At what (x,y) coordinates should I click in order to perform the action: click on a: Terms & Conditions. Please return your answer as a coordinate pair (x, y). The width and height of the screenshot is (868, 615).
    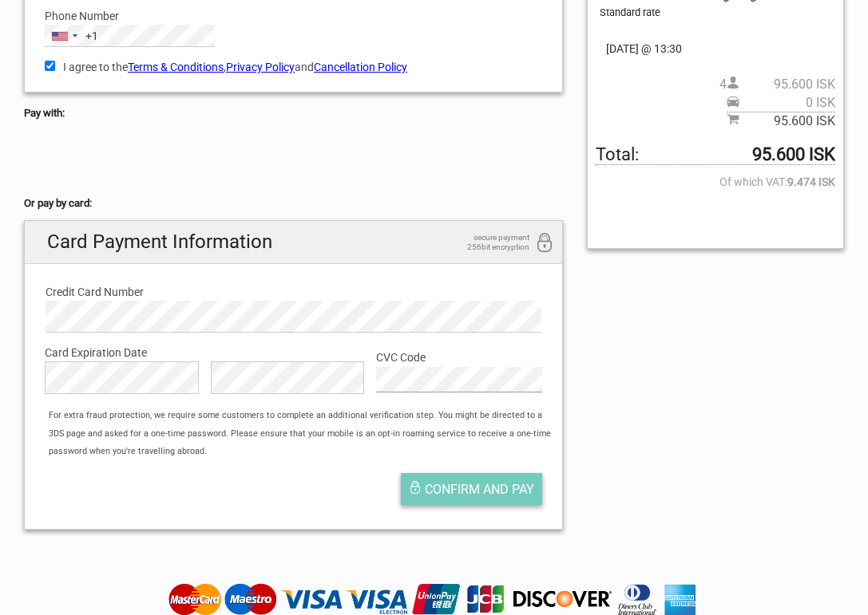
    Looking at the image, I should click on (176, 67).